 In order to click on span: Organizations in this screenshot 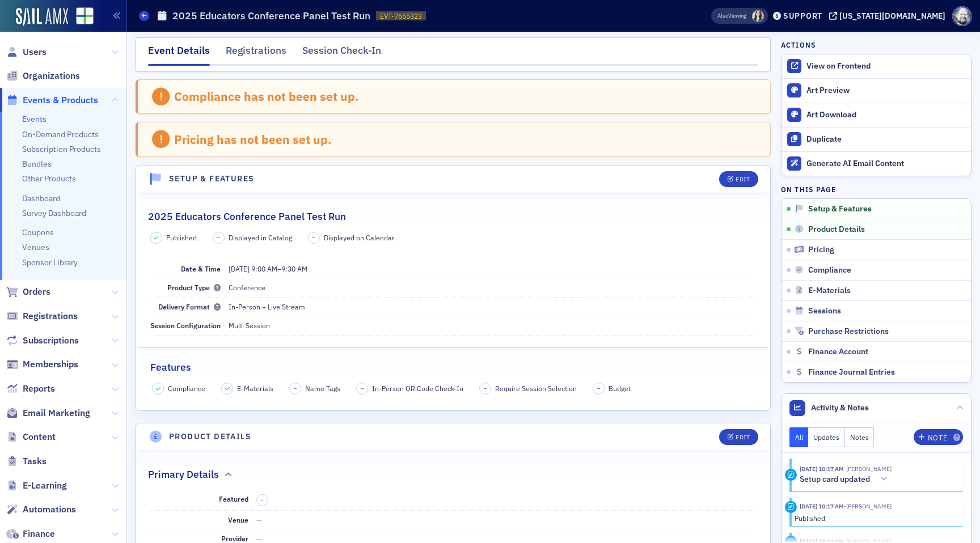, I will do `click(51, 76)`.